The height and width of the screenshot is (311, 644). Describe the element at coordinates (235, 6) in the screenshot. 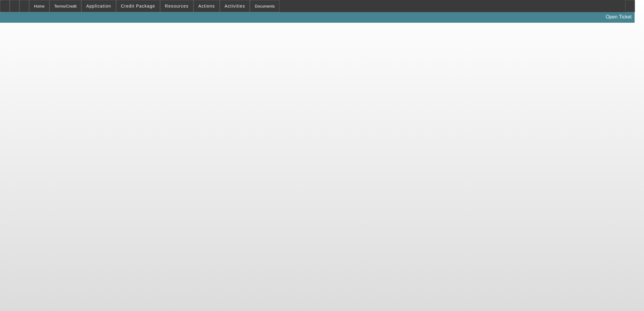

I see `button: Activities` at that location.